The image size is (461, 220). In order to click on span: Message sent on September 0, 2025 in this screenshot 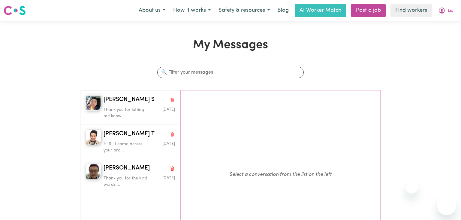, I will do `click(169, 144)`.